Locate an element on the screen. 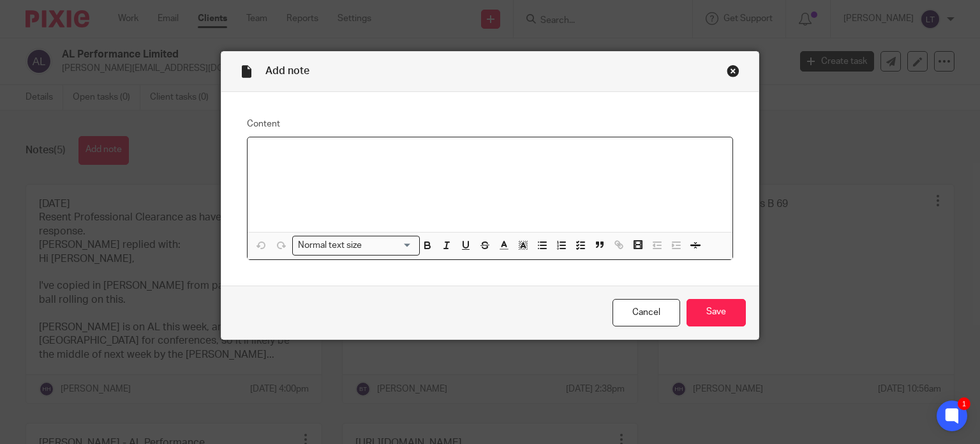 This screenshot has height=444, width=980. span: Normal text size is located at coordinates (330, 245).